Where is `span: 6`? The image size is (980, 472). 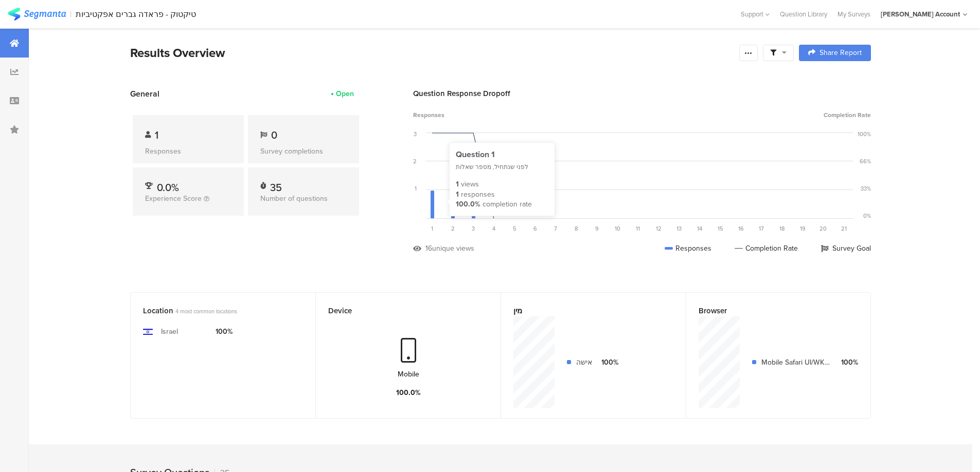
span: 6 is located at coordinates (535, 229).